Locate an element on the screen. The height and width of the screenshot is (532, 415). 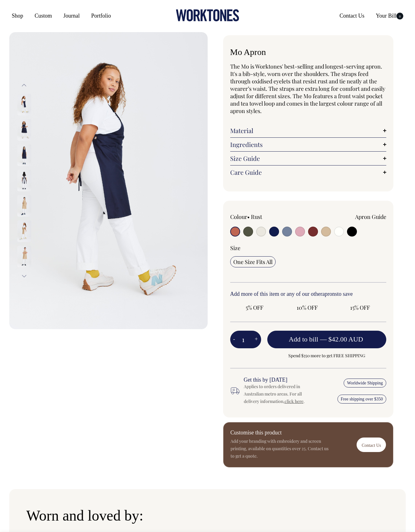
h1: Mo Apron is located at coordinates (308, 52).